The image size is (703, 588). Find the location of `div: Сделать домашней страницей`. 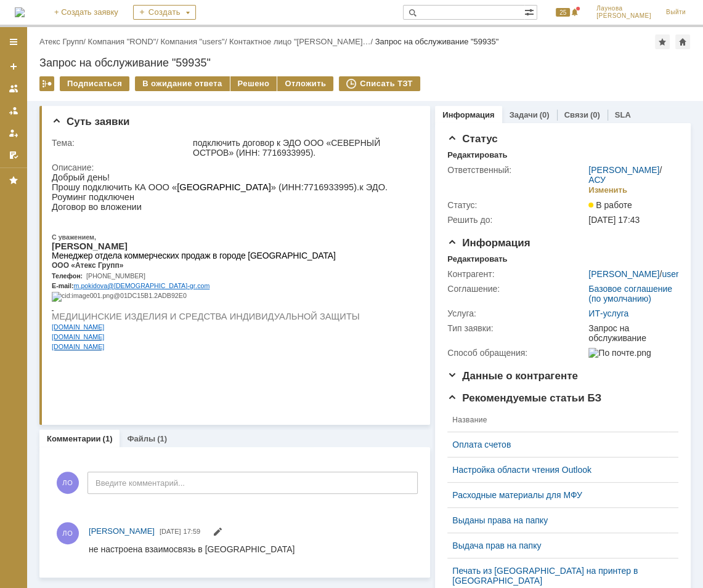

div: Сделать домашней страницей is located at coordinates (683, 42).